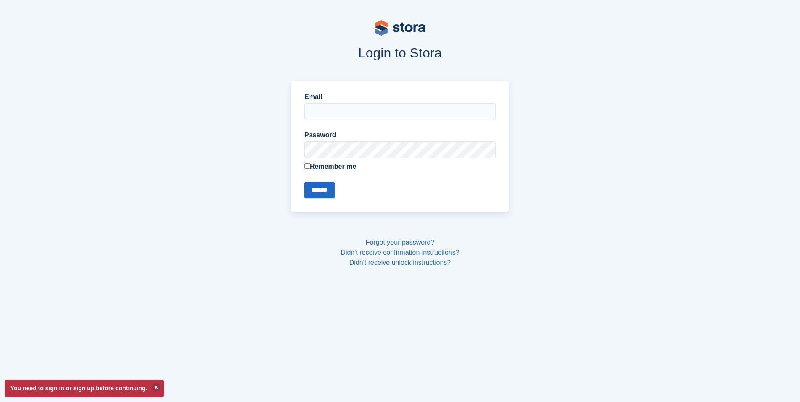  I want to click on p: You need to sign in or sign up before continuing., so click(84, 388).